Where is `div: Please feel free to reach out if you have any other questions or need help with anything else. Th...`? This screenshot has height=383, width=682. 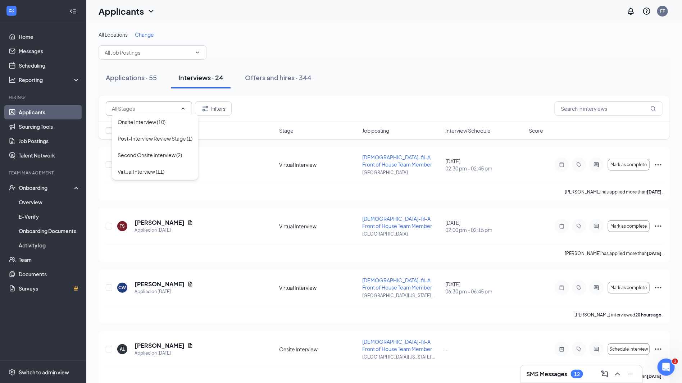 div: Please feel free to reach out if you have any other questions or need help with anything else. Th... is located at coordinates (62, 177).